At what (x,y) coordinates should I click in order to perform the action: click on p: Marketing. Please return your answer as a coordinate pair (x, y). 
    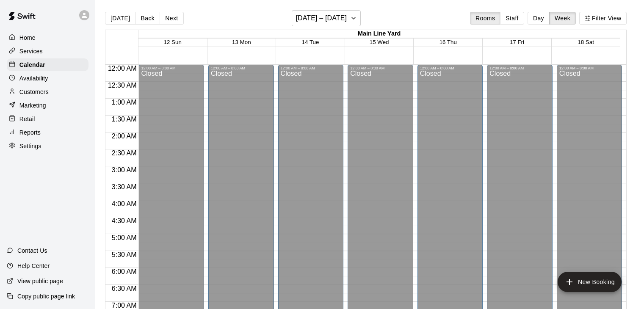
    Looking at the image, I should click on (33, 105).